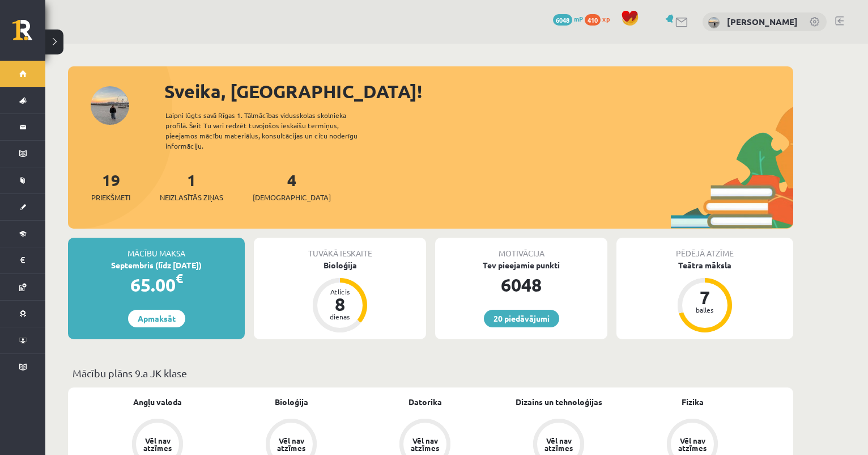 The height and width of the screenshot is (455, 868). I want to click on div: 7, so click(705, 297).